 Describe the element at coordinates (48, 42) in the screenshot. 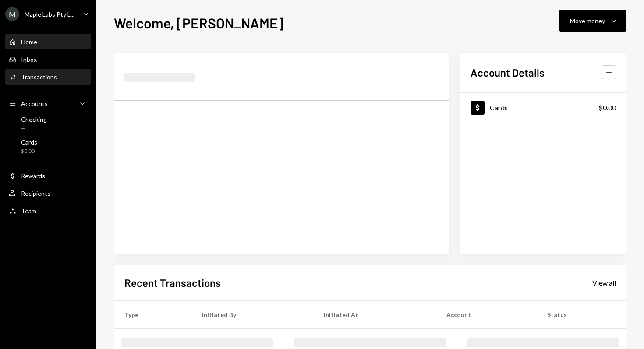

I see `a: Home` at that location.